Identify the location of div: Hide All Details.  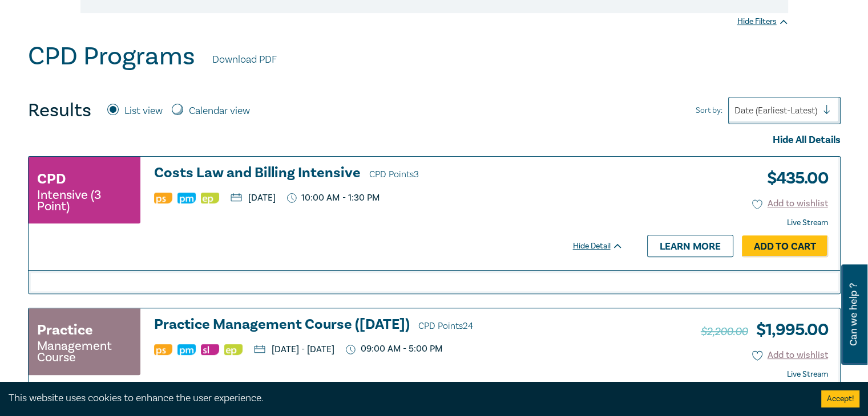
(434, 140).